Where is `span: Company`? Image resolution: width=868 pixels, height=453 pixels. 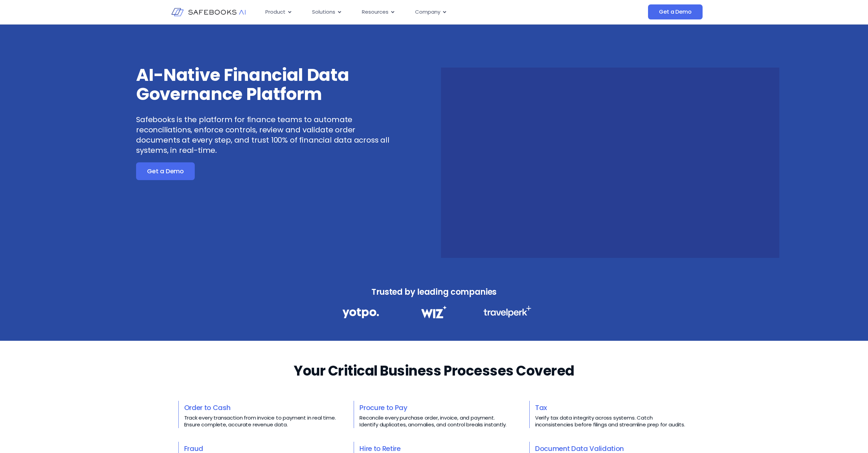
span: Company is located at coordinates (428, 12).